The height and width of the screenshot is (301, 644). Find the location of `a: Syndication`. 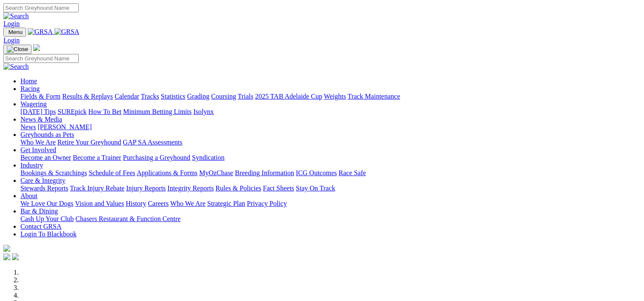

a: Syndication is located at coordinates (208, 158).